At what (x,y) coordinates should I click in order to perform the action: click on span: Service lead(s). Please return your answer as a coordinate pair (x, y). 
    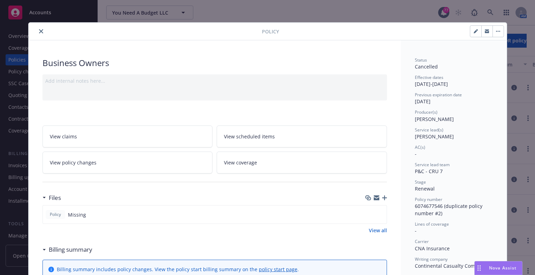
    Looking at the image, I should click on (429, 130).